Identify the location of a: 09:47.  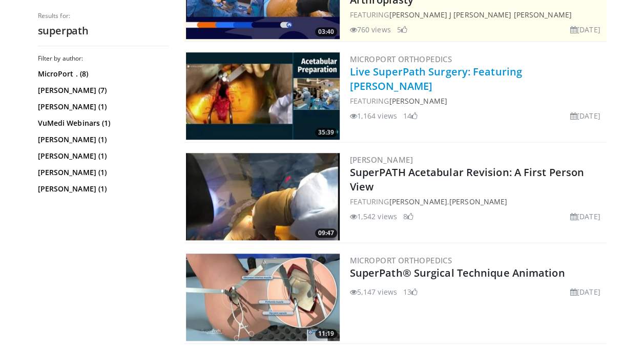
(263, 197).